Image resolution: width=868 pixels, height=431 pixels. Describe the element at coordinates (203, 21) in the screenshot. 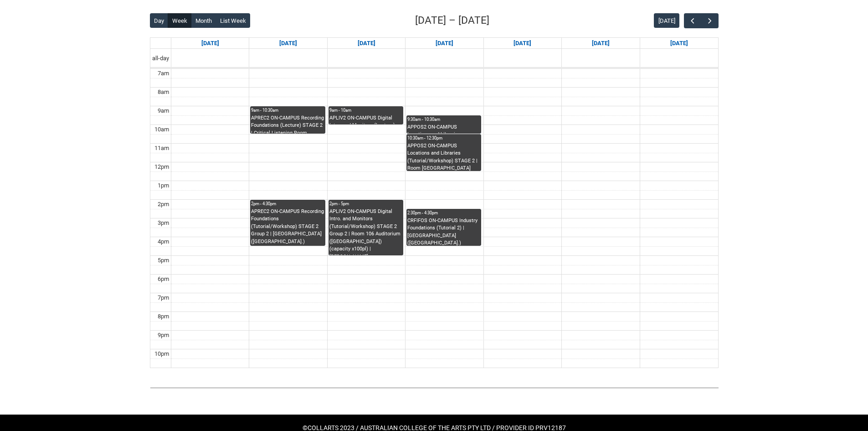

I see `button: Month` at that location.